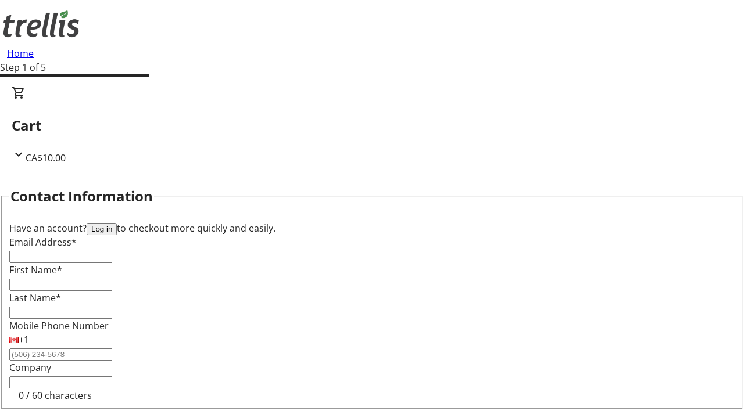 The image size is (744, 418). Describe the element at coordinates (372, 228) in the screenshot. I see `div: Have an account? to checkout more quickly and easily.` at that location.